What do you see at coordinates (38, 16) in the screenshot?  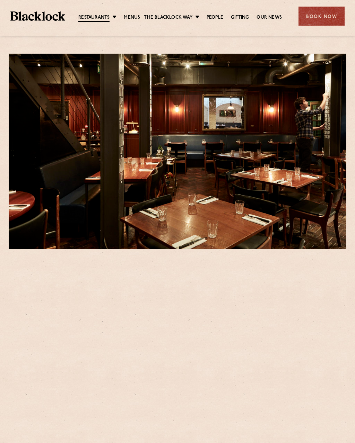 I see `img: BL_Textured_Logo-footer-cropped.svg` at bounding box center [38, 16].